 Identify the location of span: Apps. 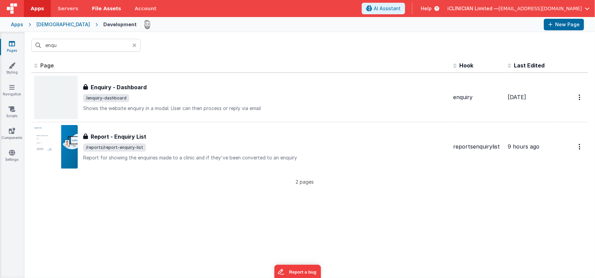
(37, 9).